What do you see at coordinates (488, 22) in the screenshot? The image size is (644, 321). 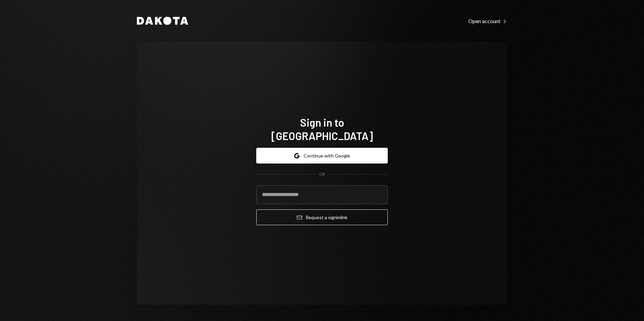 I see `div: Open account` at bounding box center [488, 22].